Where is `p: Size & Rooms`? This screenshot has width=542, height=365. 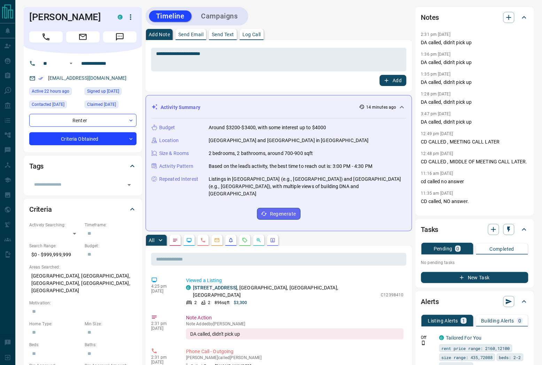
p: Size & Rooms is located at coordinates (174, 153).